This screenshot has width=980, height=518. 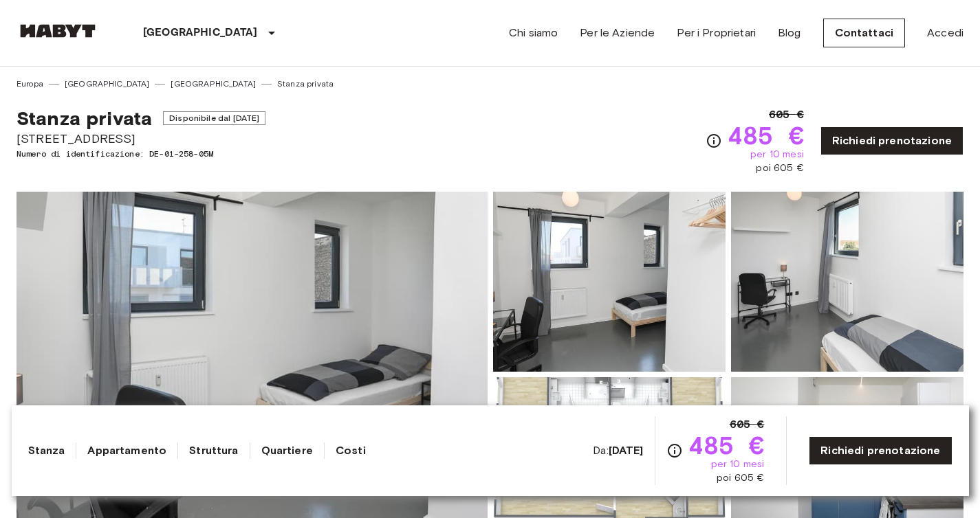 What do you see at coordinates (127, 451) in the screenshot?
I see `a: Appartamento` at bounding box center [127, 451].